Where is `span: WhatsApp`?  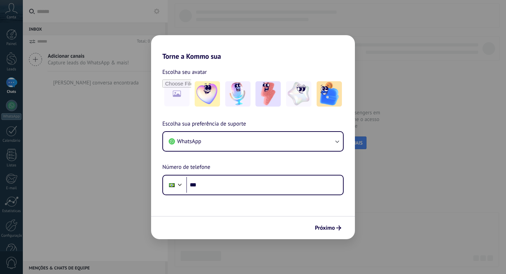 span: WhatsApp is located at coordinates (189, 141).